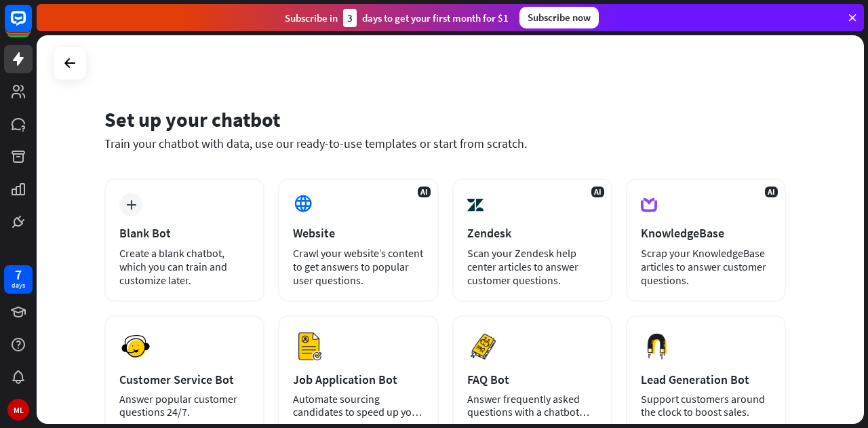  Describe the element at coordinates (706, 267) in the screenshot. I see `div: Scrap your KnowledgeBase articles to answer customer questions.` at that location.